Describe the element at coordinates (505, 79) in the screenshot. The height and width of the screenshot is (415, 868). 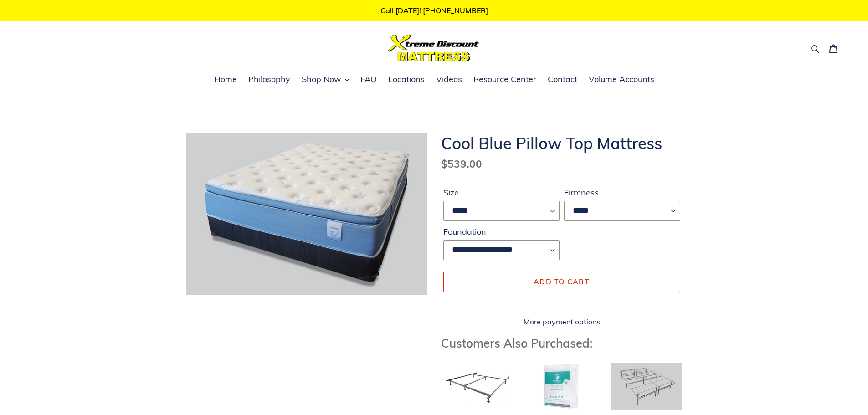
I see `a: Resource Center` at that location.